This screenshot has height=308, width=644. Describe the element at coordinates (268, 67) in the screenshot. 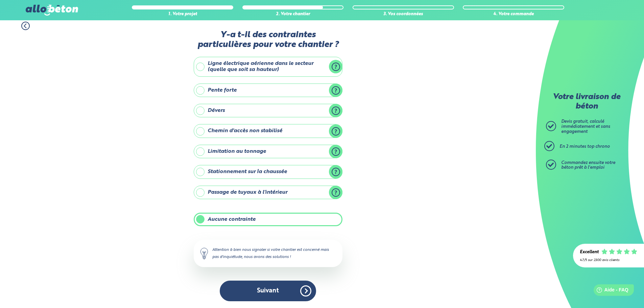

I see `label: Ligne électrique aérienne dans le secteur (quelle que soit sa hauteur)` at that location.